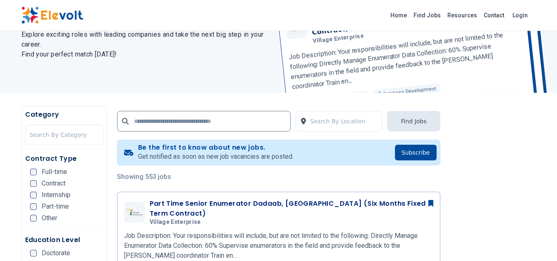  Describe the element at coordinates (33, 195) in the screenshot. I see `input: Internship` at that location.